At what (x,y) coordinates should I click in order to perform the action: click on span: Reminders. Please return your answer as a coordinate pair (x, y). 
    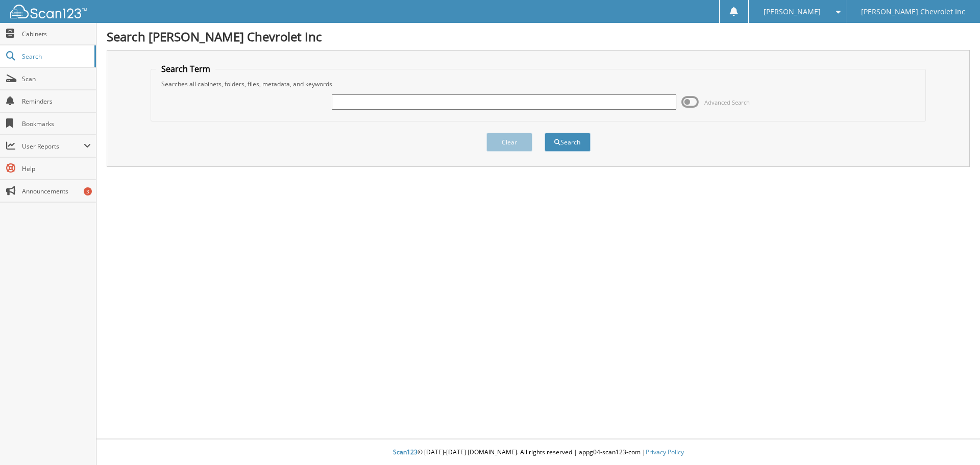
    Looking at the image, I should click on (57, 101).